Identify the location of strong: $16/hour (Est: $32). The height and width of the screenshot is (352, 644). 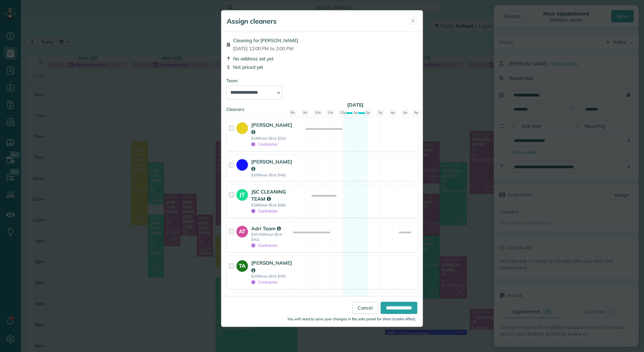
(272, 138).